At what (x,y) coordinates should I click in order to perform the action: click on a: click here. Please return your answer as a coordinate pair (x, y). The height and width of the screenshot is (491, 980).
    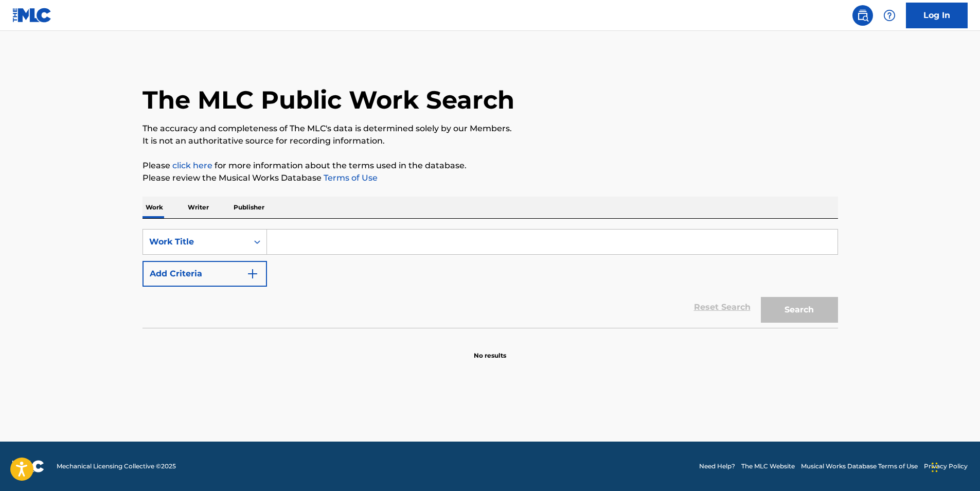
    Looking at the image, I should click on (193, 165).